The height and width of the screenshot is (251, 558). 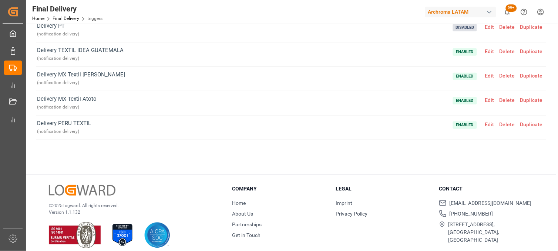 I want to click on p: Version 1.1.132, so click(x=131, y=213).